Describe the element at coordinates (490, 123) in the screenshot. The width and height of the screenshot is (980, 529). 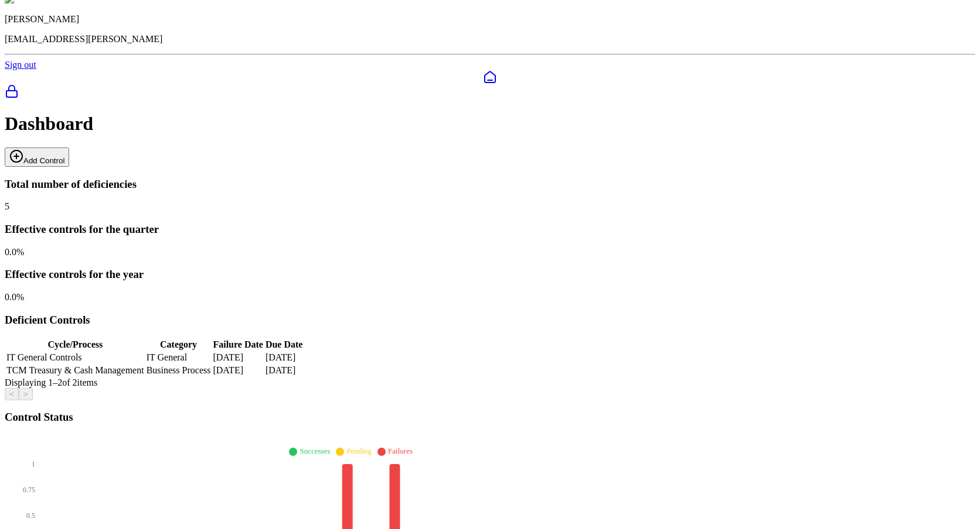
I see `h1: Dashboard` at that location.